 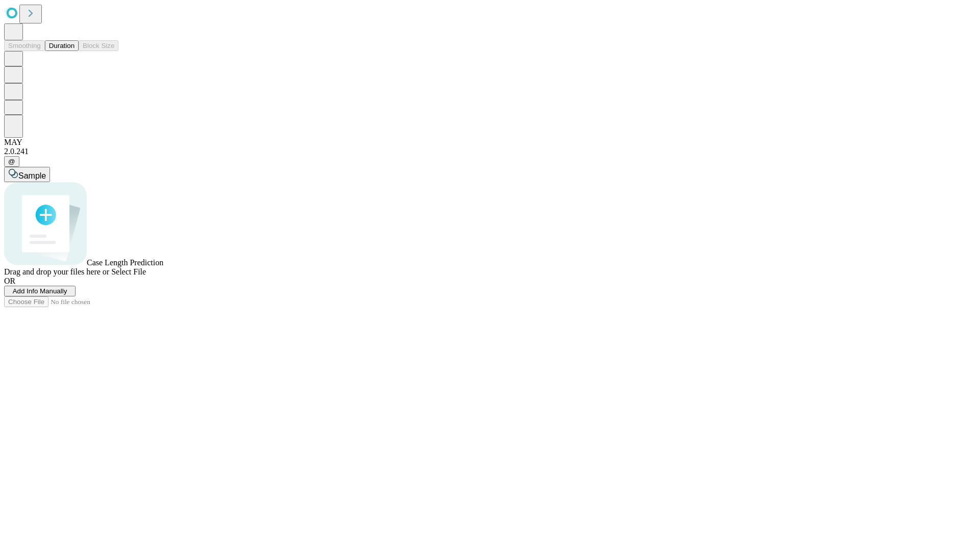 I want to click on button: Smoothing, so click(x=24, y=45).